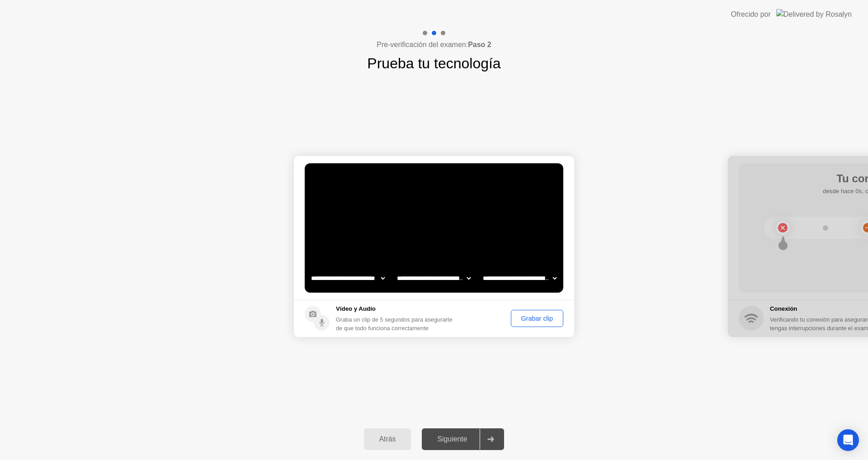 Image resolution: width=868 pixels, height=460 pixels. Describe the element at coordinates (537, 318) in the screenshot. I see `button: Grabar clip` at that location.